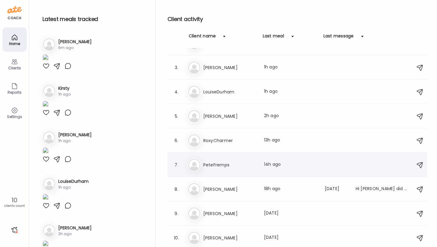 Image resolution: width=437 pixels, height=247 pixels. I want to click on h2: Latest meals tracked, so click(94, 19).